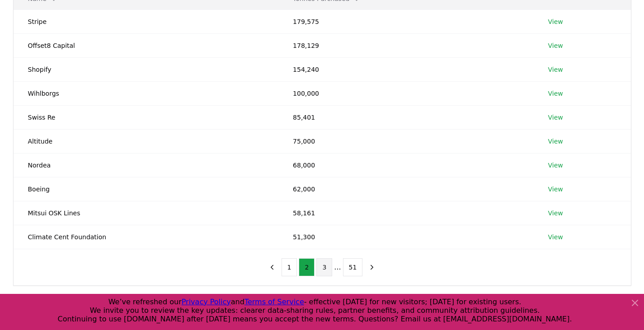 The width and height of the screenshot is (644, 330). Describe the element at coordinates (145, 117) in the screenshot. I see `td: Swiss Re` at that location.